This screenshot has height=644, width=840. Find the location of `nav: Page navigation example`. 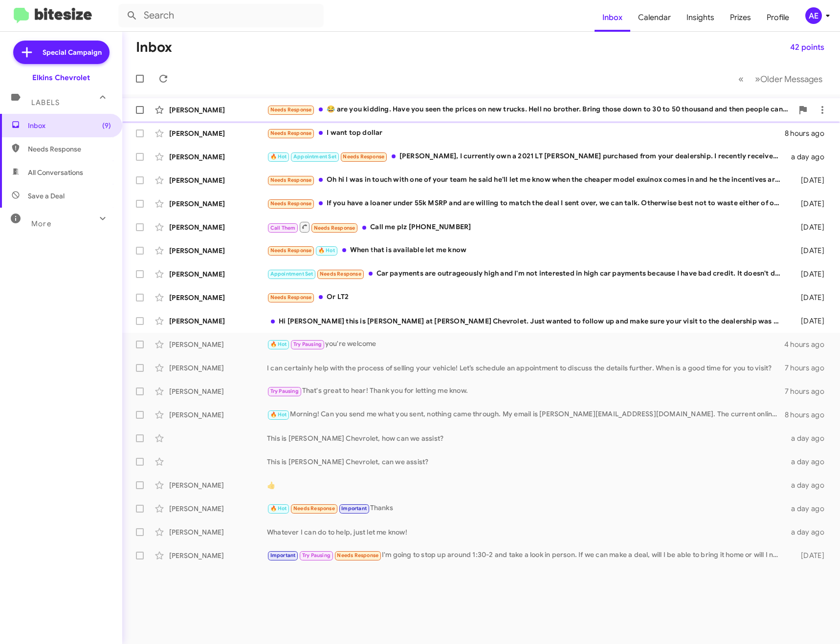

nav: Page navigation example is located at coordinates (780, 78).